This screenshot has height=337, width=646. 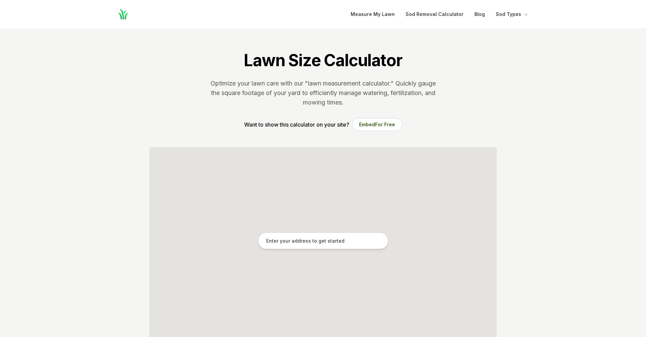 What do you see at coordinates (323, 60) in the screenshot?
I see `h1: Lawn Size Calculator` at bounding box center [323, 60].